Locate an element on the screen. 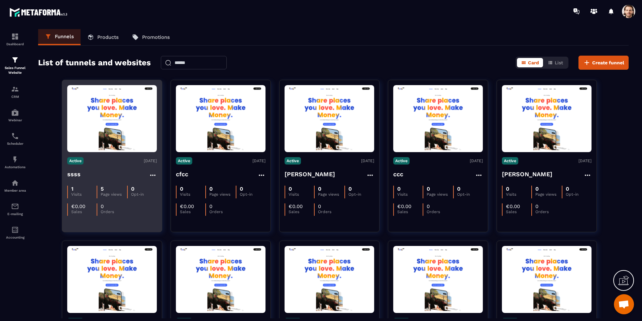  h4: ccc is located at coordinates (398, 174).